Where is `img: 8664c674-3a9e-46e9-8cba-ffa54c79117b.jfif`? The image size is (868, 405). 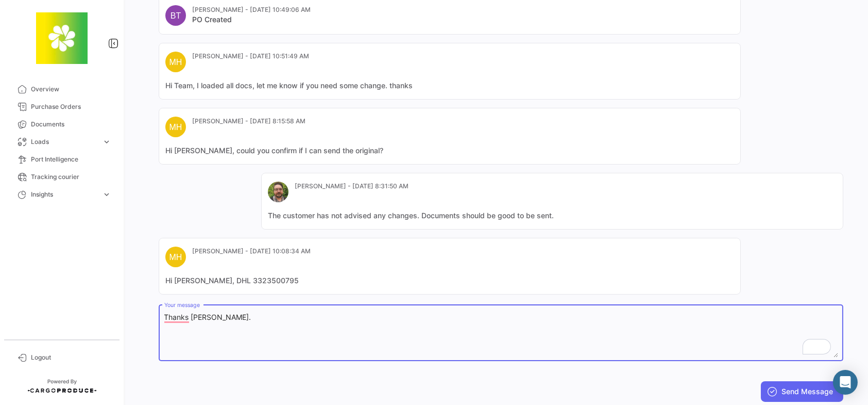
img: 8664c674-3a9e-46e9-8cba-ffa54c79117b.jfif is located at coordinates (62, 38).